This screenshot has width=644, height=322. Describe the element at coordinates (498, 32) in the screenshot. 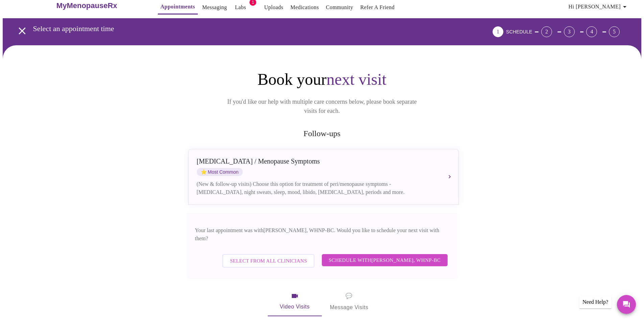

I see `div: 1` at that location.